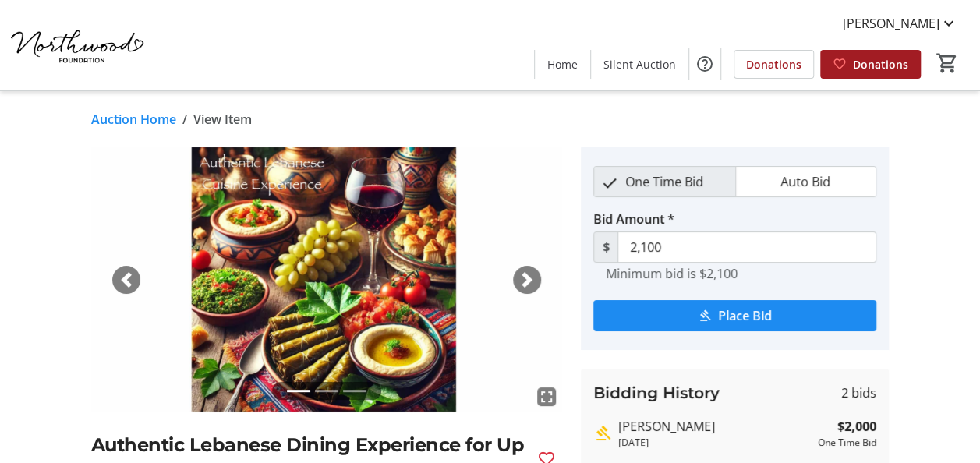  What do you see at coordinates (79, 45) in the screenshot?
I see `img: Northwood Foundation's Logo` at bounding box center [79, 45].